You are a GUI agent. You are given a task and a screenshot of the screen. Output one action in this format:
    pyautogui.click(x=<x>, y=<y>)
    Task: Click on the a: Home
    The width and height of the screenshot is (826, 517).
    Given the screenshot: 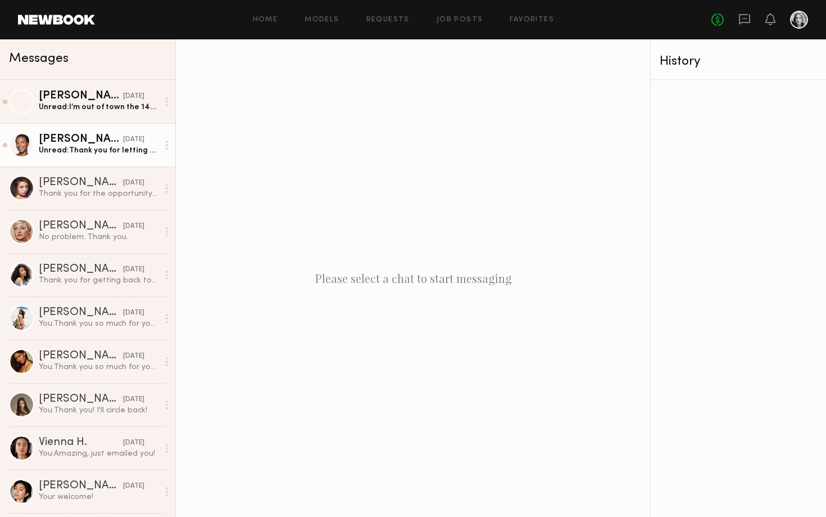 What is the action you would take?
    pyautogui.click(x=265, y=20)
    